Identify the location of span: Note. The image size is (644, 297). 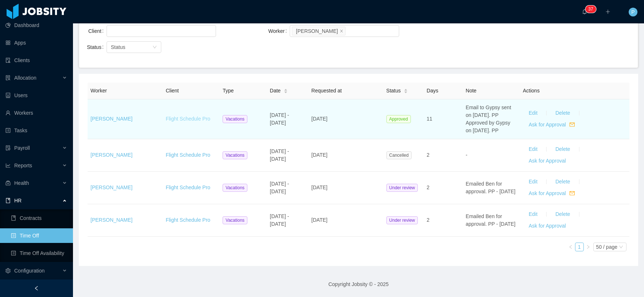
(471, 90).